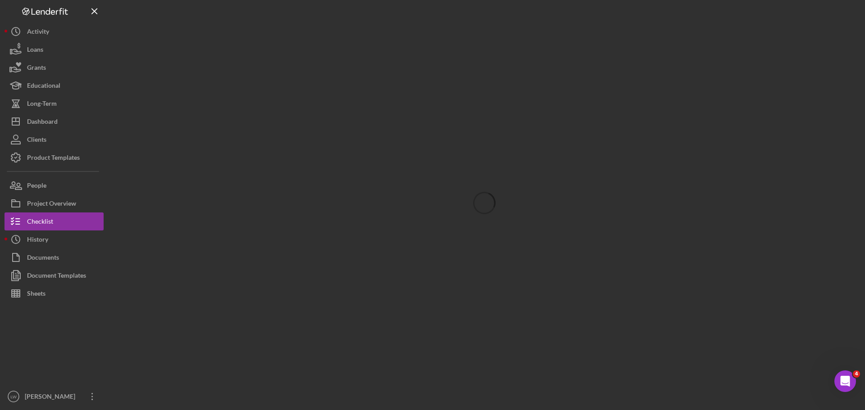  I want to click on button: Activity, so click(54, 32).